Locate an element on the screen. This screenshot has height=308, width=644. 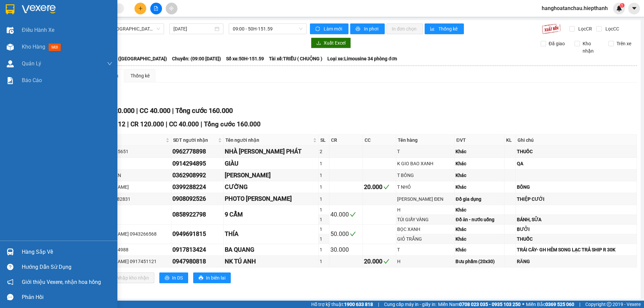
div: THUỐC is located at coordinates (577, 239).